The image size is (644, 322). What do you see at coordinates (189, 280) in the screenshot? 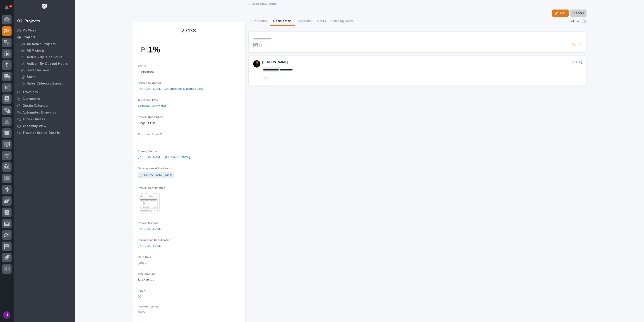
I see `p: $ 12,495.00` at bounding box center [189, 280].